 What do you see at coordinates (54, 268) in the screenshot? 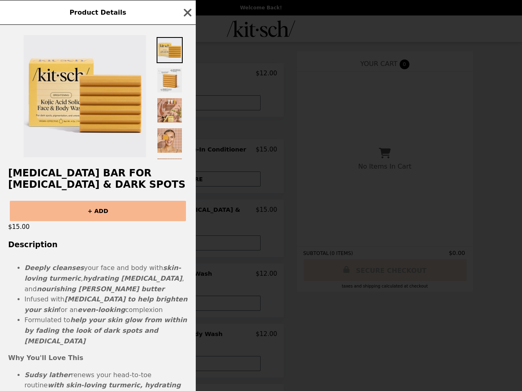
I see `strong: Deeply cleanses` at bounding box center [54, 268].